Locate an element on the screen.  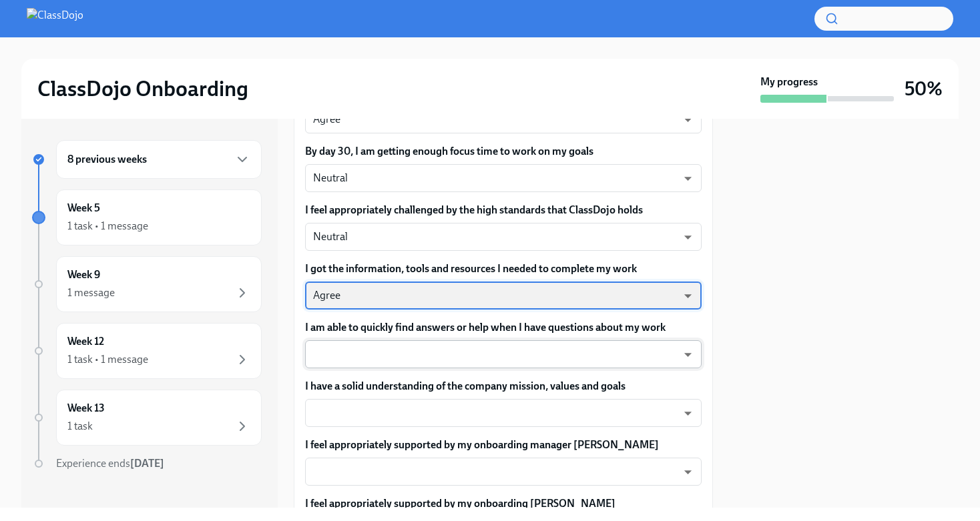
h2: ClassDojo Onboarding is located at coordinates (143, 89).